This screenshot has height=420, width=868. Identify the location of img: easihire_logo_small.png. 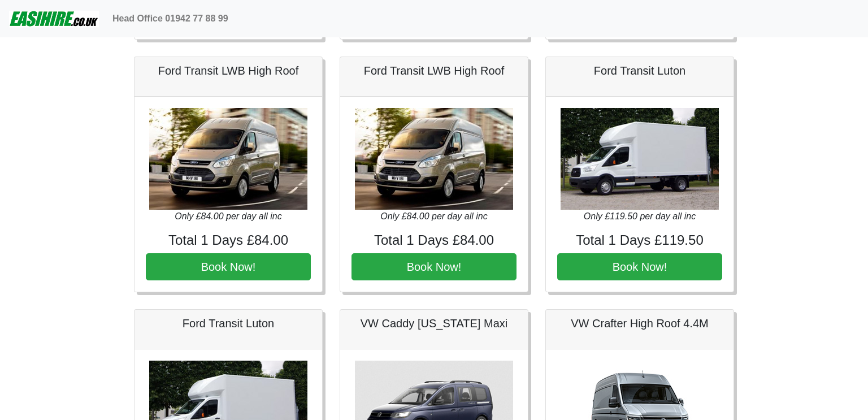
(54, 19).